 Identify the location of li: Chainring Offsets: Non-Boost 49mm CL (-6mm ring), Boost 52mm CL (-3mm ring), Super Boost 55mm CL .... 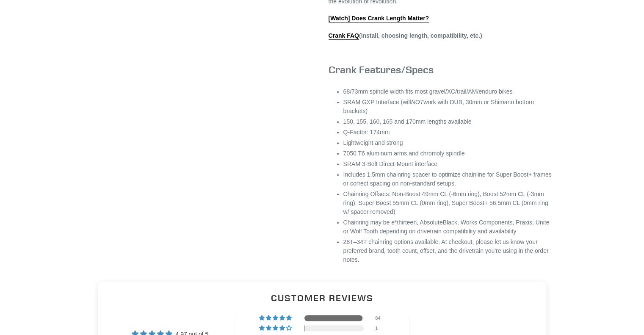
(448, 203).